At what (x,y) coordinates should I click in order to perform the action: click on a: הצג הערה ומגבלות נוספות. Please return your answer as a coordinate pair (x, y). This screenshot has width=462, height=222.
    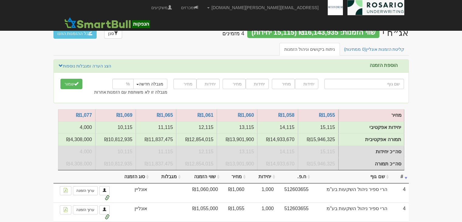
    Looking at the image, I should click on (85, 66).